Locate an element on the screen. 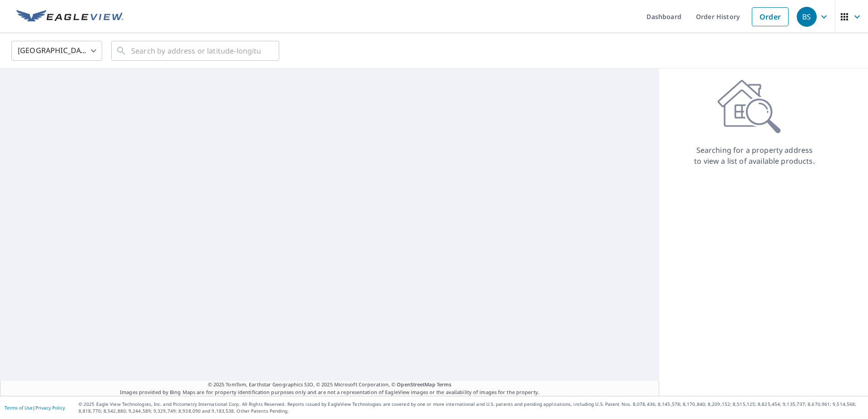  img: EV Logo is located at coordinates (70, 17).